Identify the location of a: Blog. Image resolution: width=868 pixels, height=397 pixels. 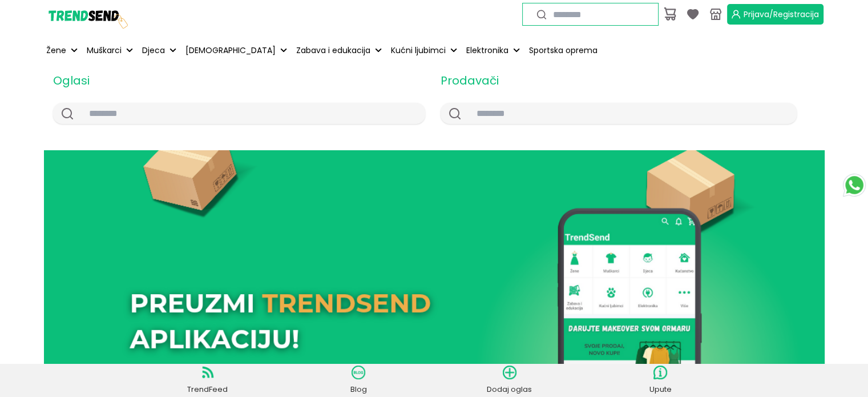
(358, 380).